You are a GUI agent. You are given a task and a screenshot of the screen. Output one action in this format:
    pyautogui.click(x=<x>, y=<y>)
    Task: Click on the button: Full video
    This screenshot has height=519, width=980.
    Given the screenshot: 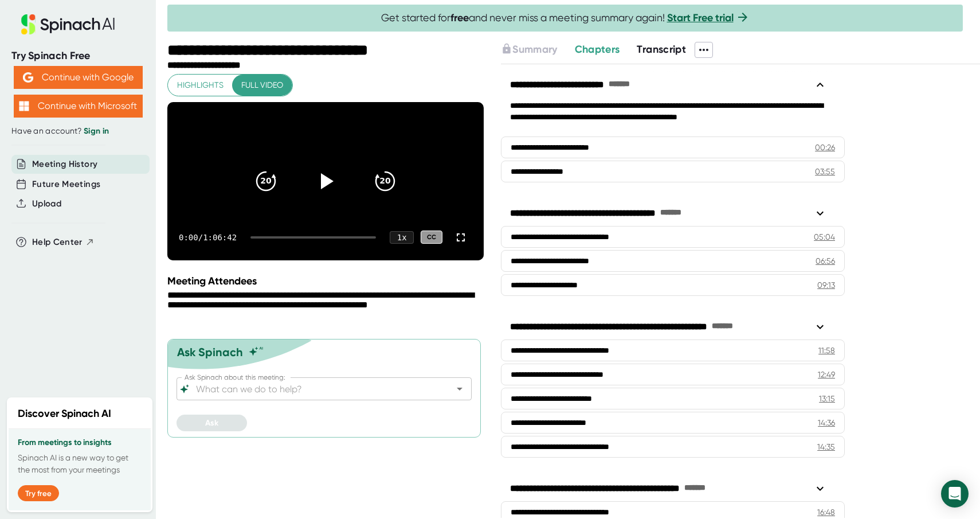 What is the action you would take?
    pyautogui.click(x=262, y=85)
    